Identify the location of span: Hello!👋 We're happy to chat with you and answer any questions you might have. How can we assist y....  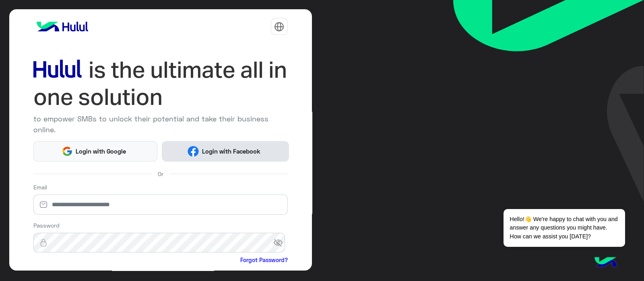
(564, 228).